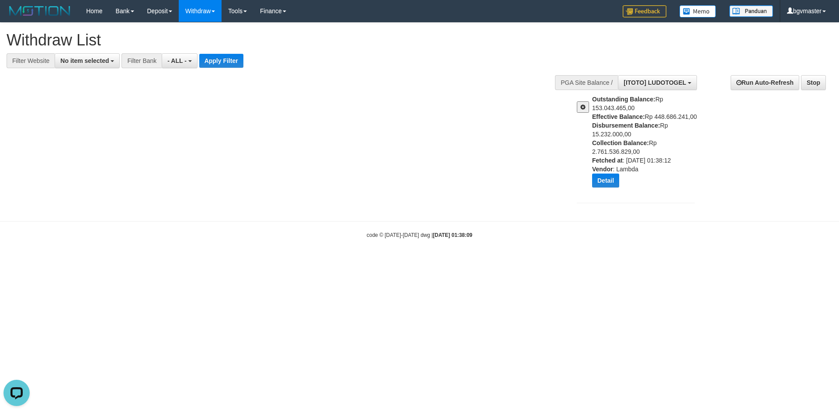  I want to click on div: Filter Bank, so click(142, 61).